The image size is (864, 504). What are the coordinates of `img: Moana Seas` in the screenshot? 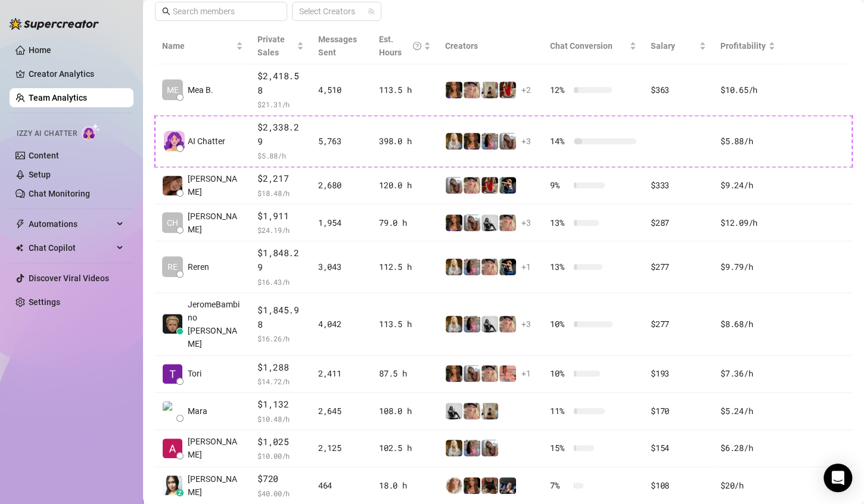 It's located at (172, 484).